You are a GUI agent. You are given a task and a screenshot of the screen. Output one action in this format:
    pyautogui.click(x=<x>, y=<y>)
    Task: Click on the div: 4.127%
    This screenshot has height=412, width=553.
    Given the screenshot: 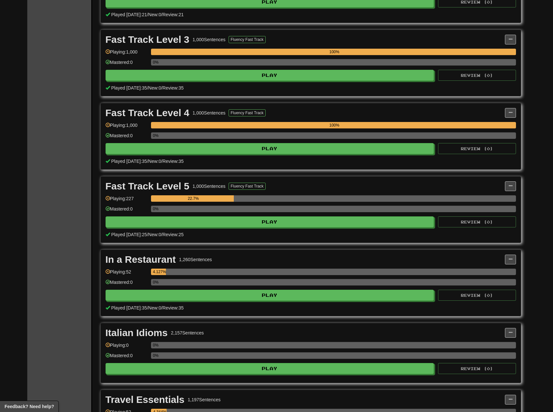 What is the action you would take?
    pyautogui.click(x=159, y=272)
    